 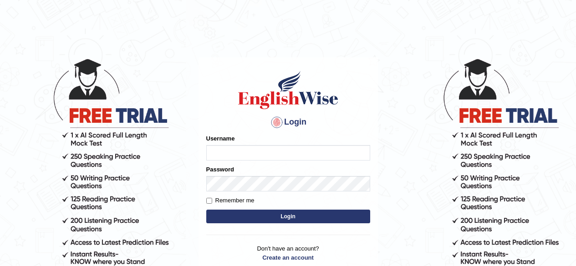 I want to click on label: Remember me, so click(x=230, y=201).